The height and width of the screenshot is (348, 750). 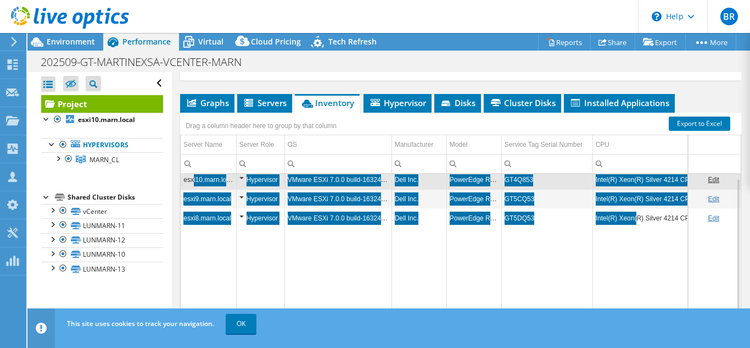 I want to click on td: Column Server Name, Filter cell, so click(x=208, y=163).